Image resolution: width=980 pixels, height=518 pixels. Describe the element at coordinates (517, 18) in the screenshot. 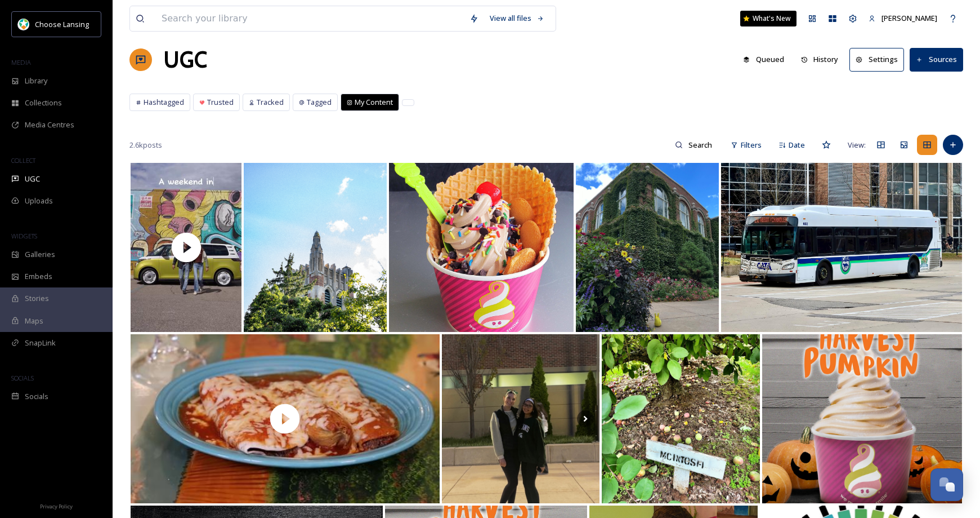

I see `div: View all files` at that location.